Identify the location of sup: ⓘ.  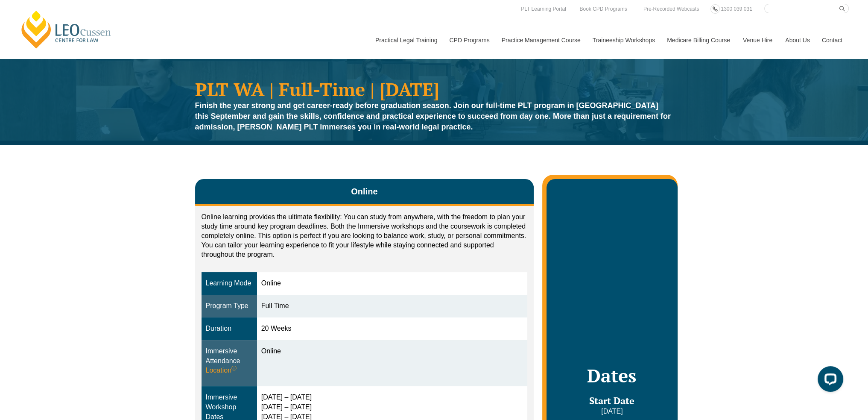
(234, 368).